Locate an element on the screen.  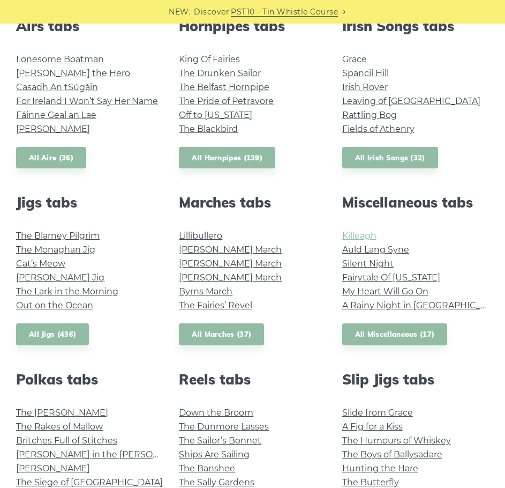
a: Casadh An tSúgáin is located at coordinates (57, 87).